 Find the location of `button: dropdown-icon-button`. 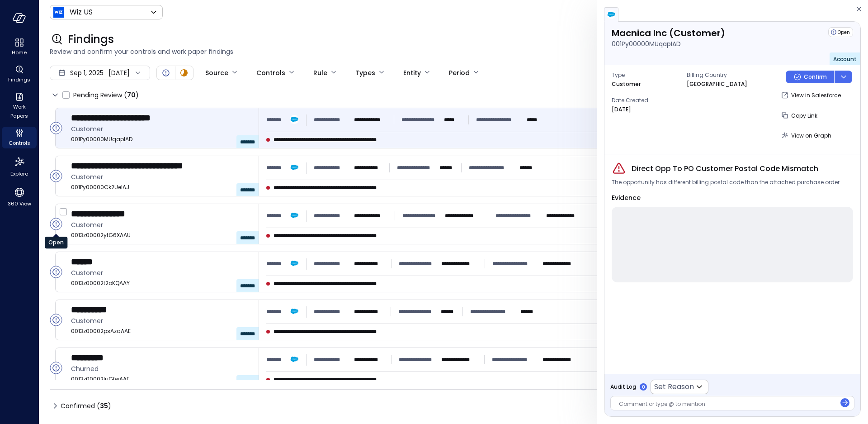

button: dropdown-icon-button is located at coordinates (843, 77).